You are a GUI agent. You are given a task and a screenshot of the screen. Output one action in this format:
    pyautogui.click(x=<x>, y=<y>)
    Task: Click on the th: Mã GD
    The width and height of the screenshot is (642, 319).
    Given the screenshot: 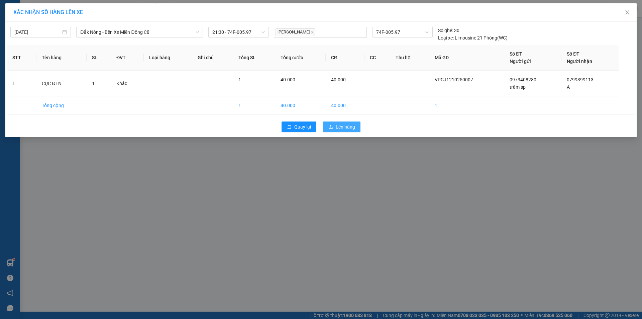 What is the action you would take?
    pyautogui.click(x=467, y=58)
    